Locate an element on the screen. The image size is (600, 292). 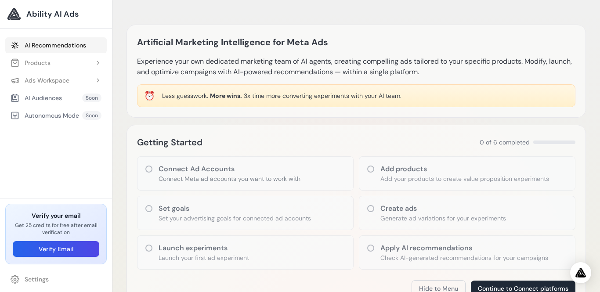
h3: Set goals is located at coordinates (235, 209).